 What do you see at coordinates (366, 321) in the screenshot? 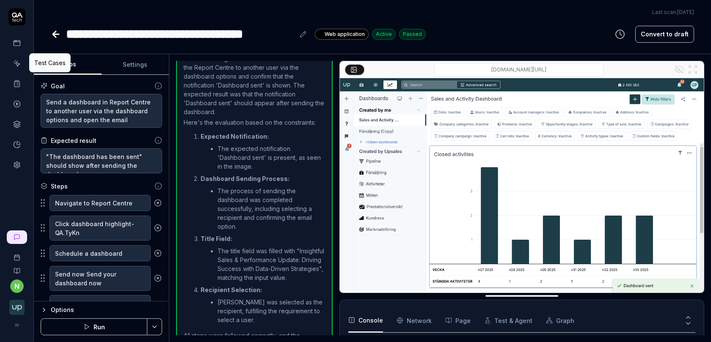
I see `button: Console` at bounding box center [366, 321].